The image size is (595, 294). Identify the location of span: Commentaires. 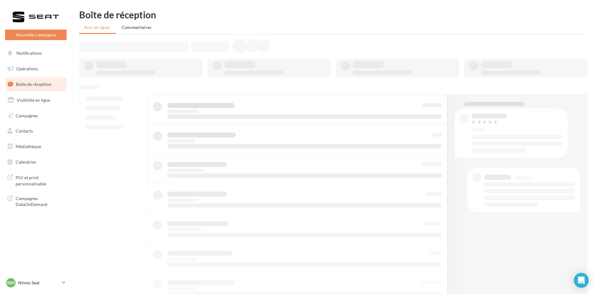
(137, 27).